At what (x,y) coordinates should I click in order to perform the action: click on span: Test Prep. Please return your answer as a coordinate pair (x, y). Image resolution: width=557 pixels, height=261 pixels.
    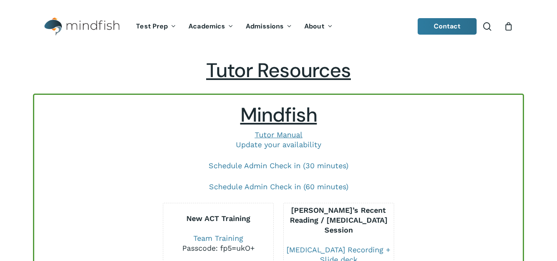
    Looking at the image, I should click on (152, 26).